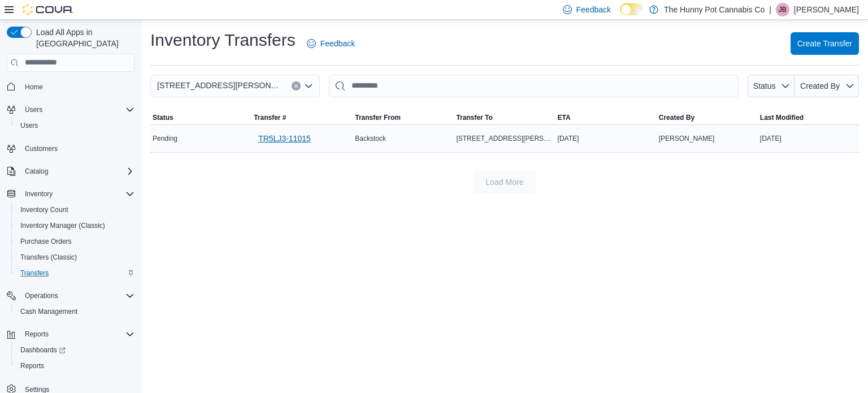  I want to click on input: This is a search bar. After typing your query, hit enter to filter the results lower in the page., so click(533, 86).